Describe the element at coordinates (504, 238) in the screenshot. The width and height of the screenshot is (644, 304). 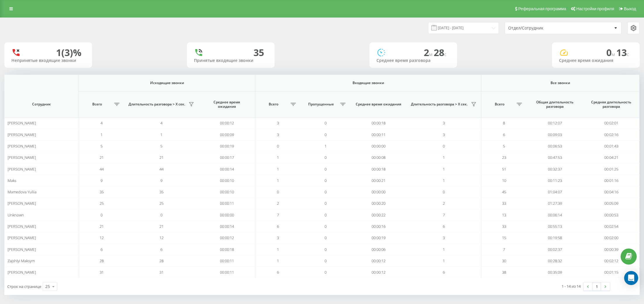
I see `span: 15` at that location.